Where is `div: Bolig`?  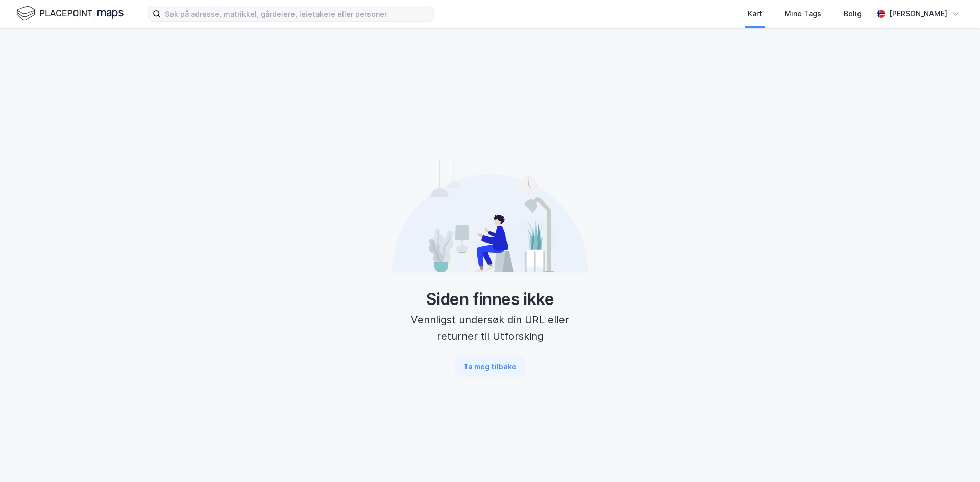
div: Bolig is located at coordinates (852, 14).